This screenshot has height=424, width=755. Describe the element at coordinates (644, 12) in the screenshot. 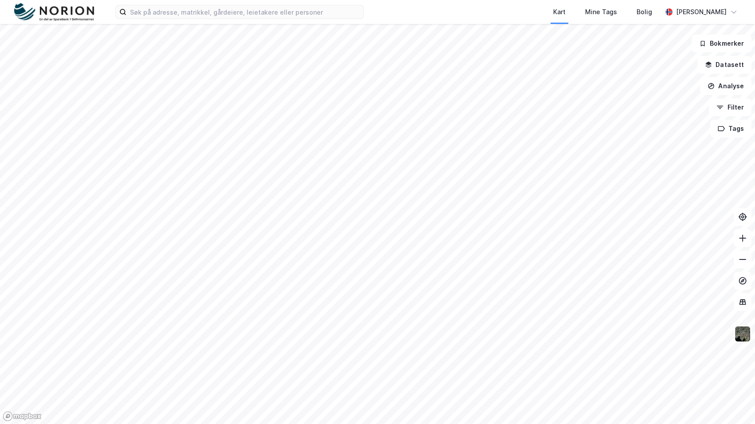

I see `div: Bolig` at that location.